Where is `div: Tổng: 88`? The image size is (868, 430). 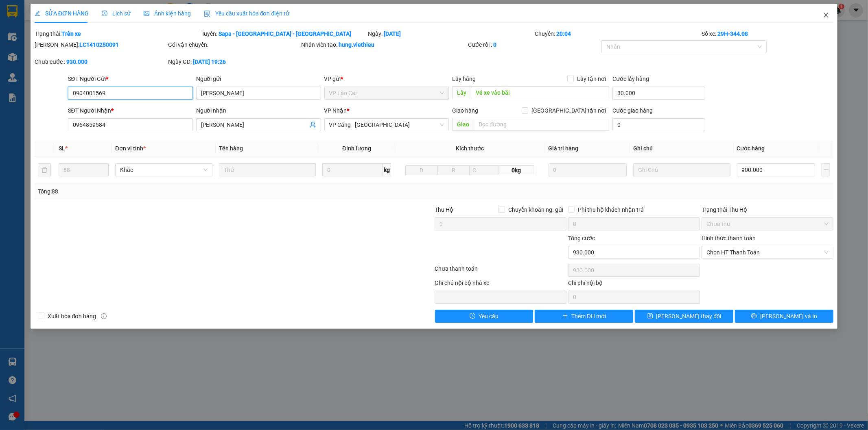
div: Tổng: 88 is located at coordinates (186, 192).